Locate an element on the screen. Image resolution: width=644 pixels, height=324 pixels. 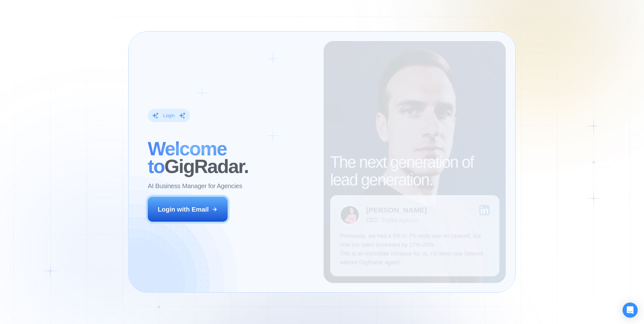
h2: The next generation of lead generation. is located at coordinates (415, 171).